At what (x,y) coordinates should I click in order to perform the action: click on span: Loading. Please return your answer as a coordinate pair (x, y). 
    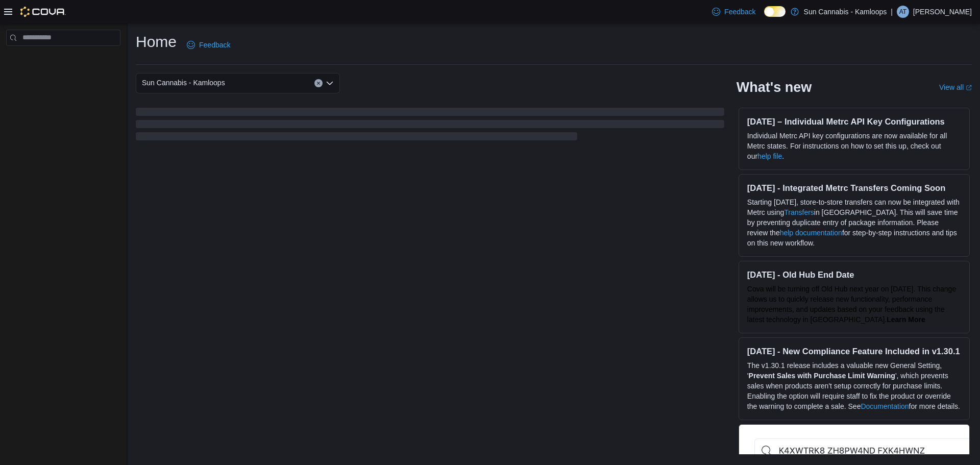
    Looking at the image, I should click on (430, 126).